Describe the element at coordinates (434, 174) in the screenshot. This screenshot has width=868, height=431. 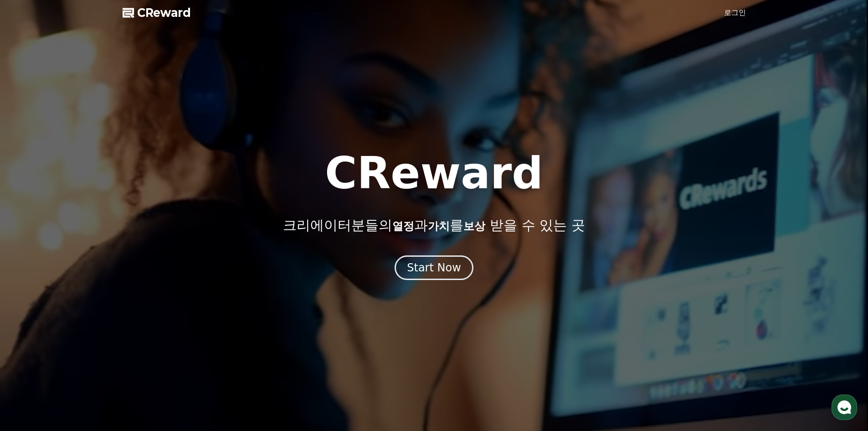
I see `h1: CReward` at that location.